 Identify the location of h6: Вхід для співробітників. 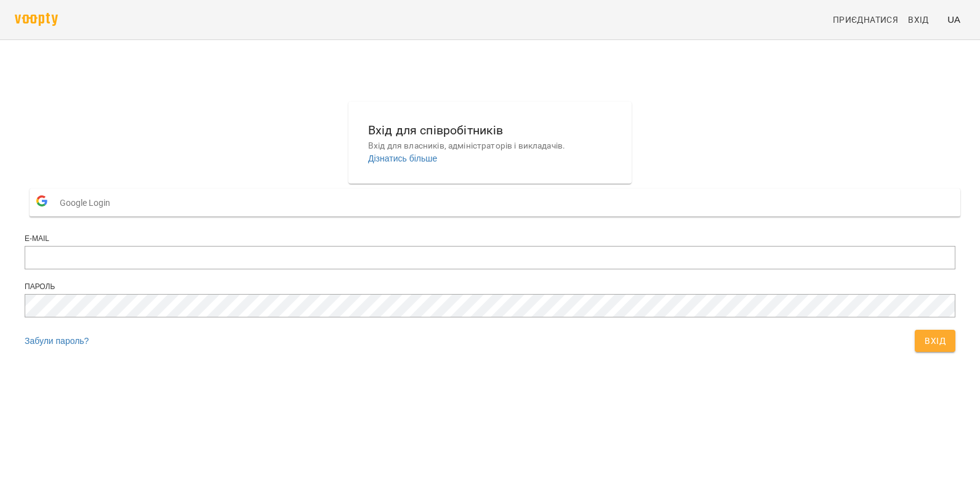
(490, 130).